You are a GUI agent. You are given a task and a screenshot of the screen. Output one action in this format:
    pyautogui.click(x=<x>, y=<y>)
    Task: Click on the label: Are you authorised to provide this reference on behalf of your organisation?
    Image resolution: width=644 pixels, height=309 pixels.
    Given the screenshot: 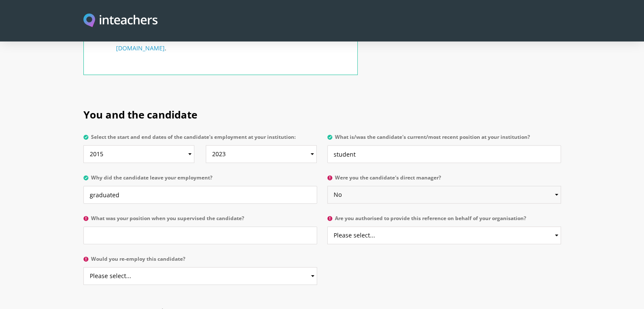 What is the action you would take?
    pyautogui.click(x=444, y=221)
    